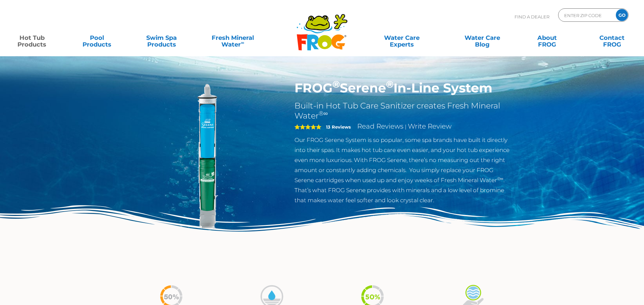 The height and width of the screenshot is (305, 644). What do you see at coordinates (430, 126) in the screenshot?
I see `a: Write Review` at bounding box center [430, 126].